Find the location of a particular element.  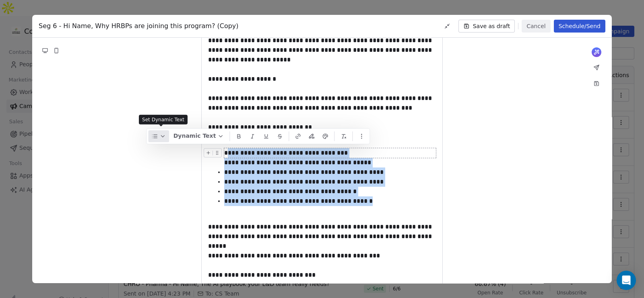

button: Dynamic Text is located at coordinates (199, 137).